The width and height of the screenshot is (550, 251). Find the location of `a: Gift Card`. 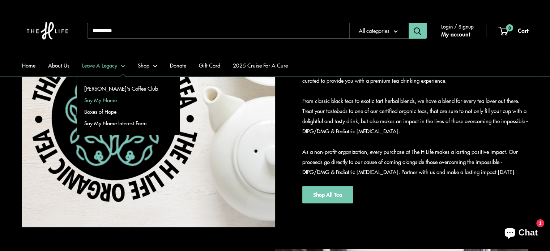

a: Gift Card is located at coordinates (209, 65).